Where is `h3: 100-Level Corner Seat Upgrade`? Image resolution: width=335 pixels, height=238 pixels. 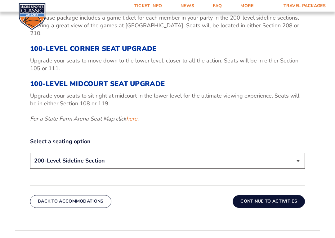
h3: 100-Level Corner Seat Upgrade is located at coordinates (168, 49).